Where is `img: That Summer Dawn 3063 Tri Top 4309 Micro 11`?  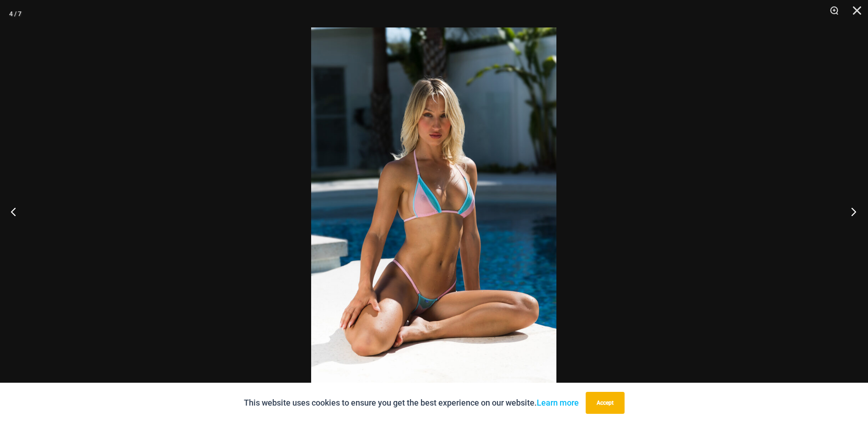
img: That Summer Dawn 3063 Tri Top 4309 Micro 11 is located at coordinates (434, 212).